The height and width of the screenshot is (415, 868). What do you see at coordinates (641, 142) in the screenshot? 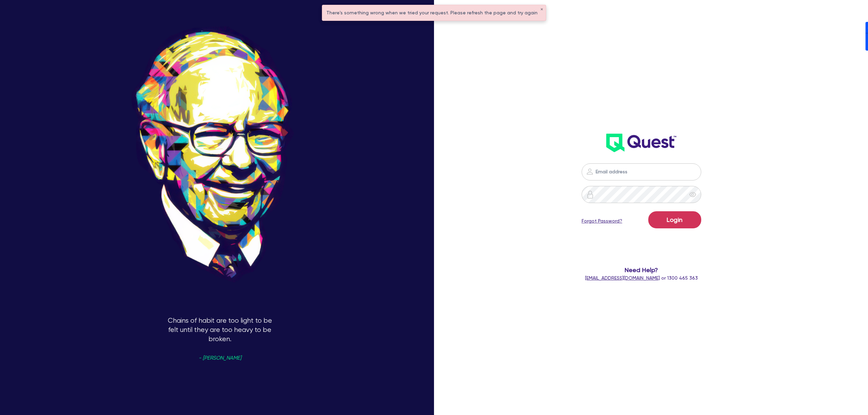
I see `img: wH2k97JdezQIQAAAABJRU5ErkJggg==` at bounding box center [641, 142].